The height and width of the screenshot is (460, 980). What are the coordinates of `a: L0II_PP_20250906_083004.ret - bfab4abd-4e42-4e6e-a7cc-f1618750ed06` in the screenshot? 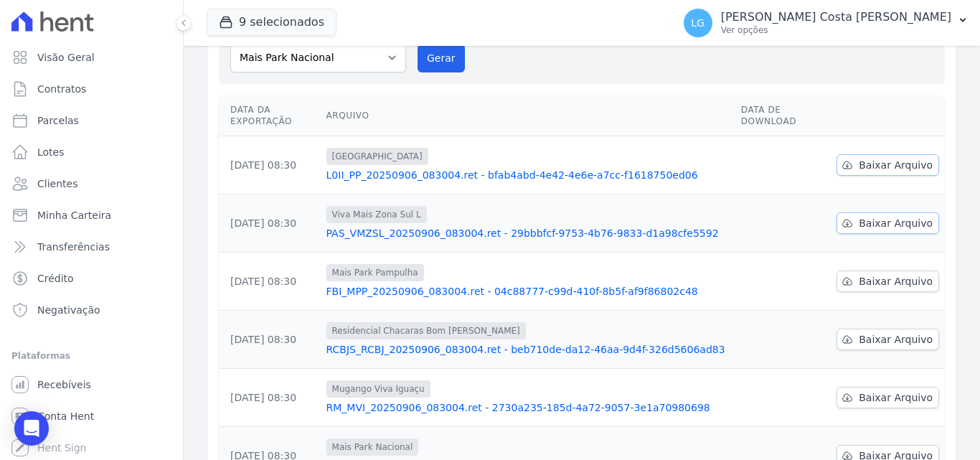 It's located at (529, 175).